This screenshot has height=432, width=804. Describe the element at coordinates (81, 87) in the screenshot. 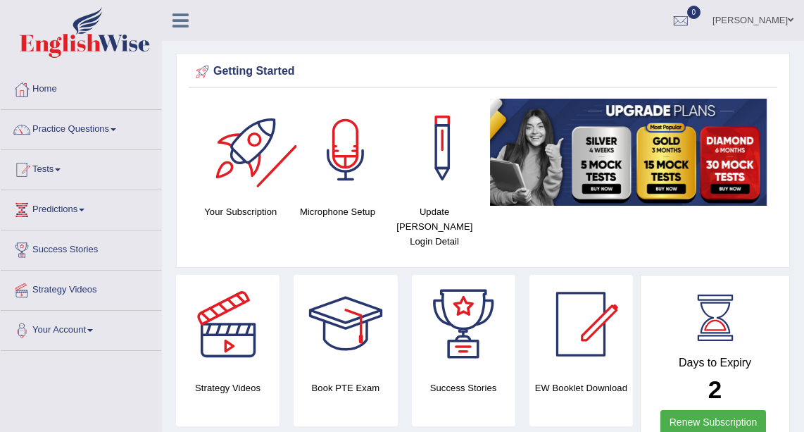

I see `a: Home` at that location.